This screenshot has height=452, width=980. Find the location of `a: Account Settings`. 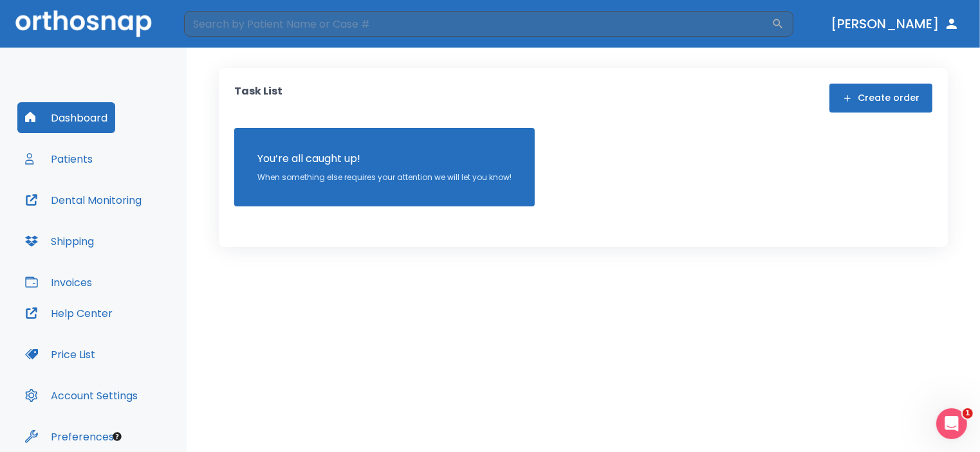

a: Account Settings is located at coordinates (81, 395).